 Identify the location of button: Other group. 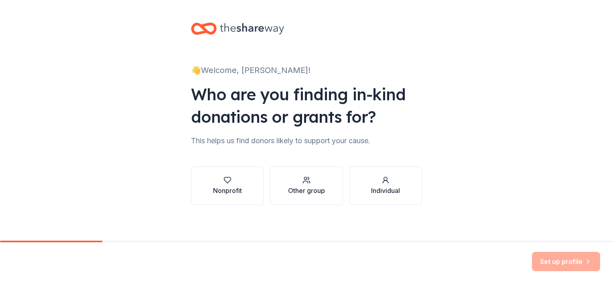
(306, 186).